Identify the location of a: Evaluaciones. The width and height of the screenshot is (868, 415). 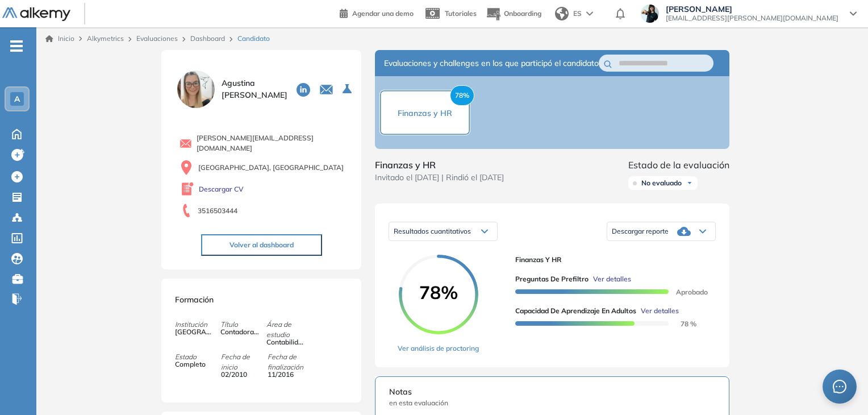
(157, 38).